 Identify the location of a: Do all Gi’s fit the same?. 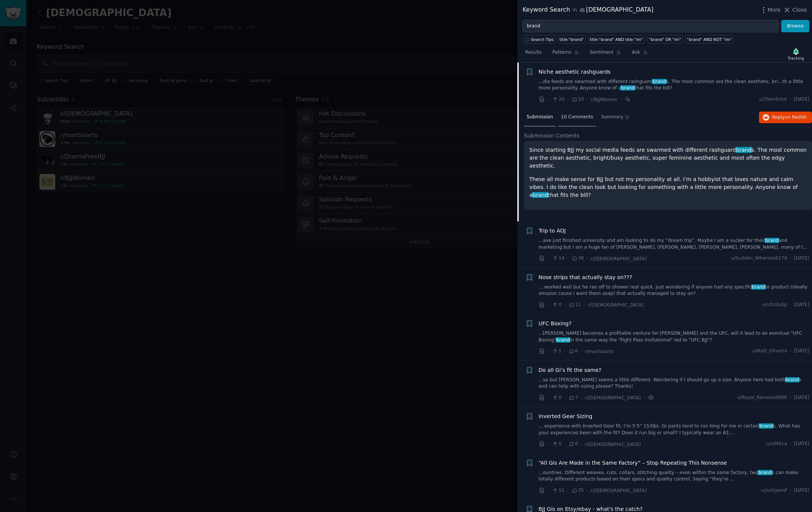
(570, 370).